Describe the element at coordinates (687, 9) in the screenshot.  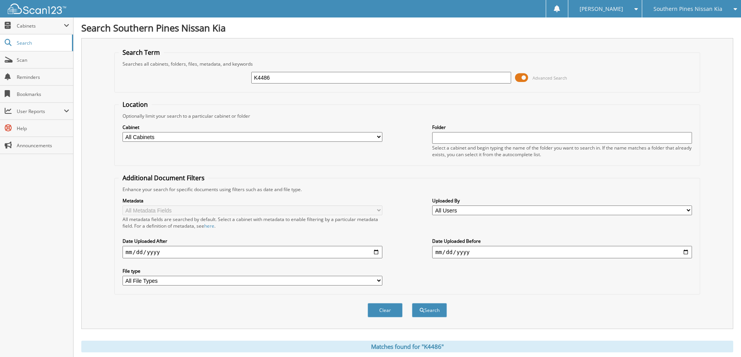
I see `span: Southern Pines Nissan Kia` at that location.